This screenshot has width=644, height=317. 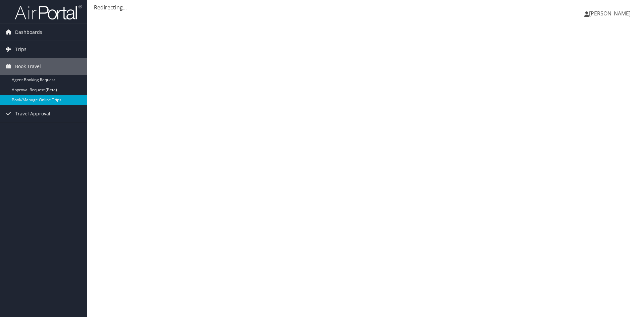 I want to click on span: Travel Approval, so click(x=33, y=113).